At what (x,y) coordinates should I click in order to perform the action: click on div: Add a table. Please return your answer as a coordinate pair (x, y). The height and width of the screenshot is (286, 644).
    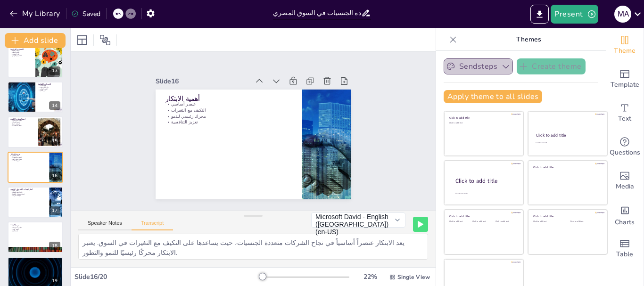
    Looking at the image, I should click on (624, 249).